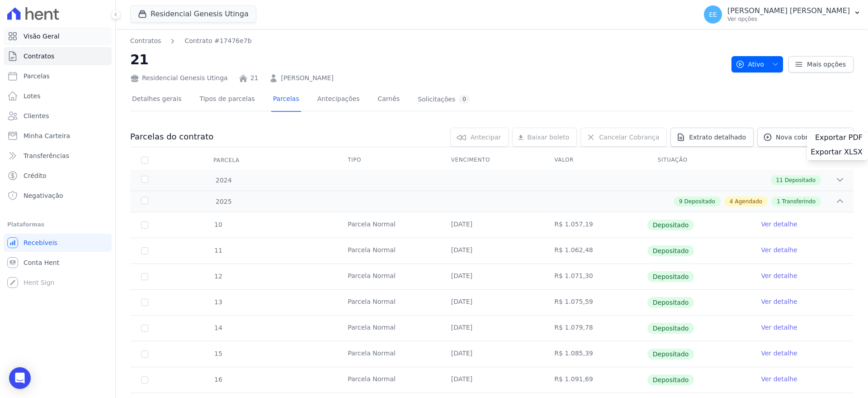  What do you see at coordinates (58, 224) in the screenshot?
I see `div: Plataformas` at bounding box center [58, 224].